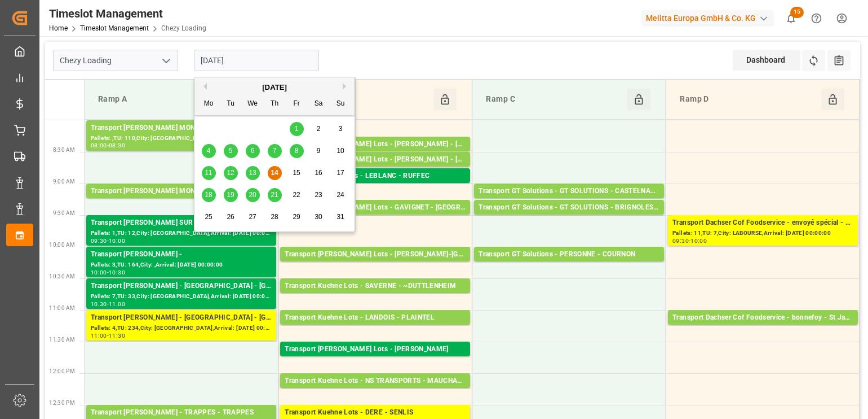  What do you see at coordinates (296, 217) in the screenshot?
I see `span: 29` at bounding box center [296, 217].